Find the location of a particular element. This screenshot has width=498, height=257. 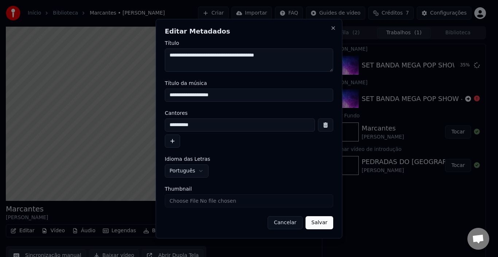

h2: Editar Metadados is located at coordinates (249, 31).